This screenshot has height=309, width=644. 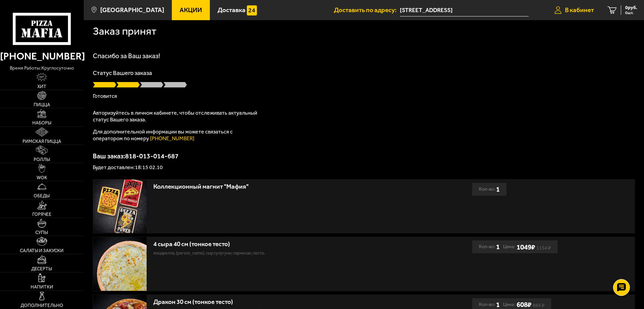 I want to click on p: Авторизуйтесь в личном кабинете, чтобы отслеживать актуальный статус Вашего заказа., so click(x=177, y=116).